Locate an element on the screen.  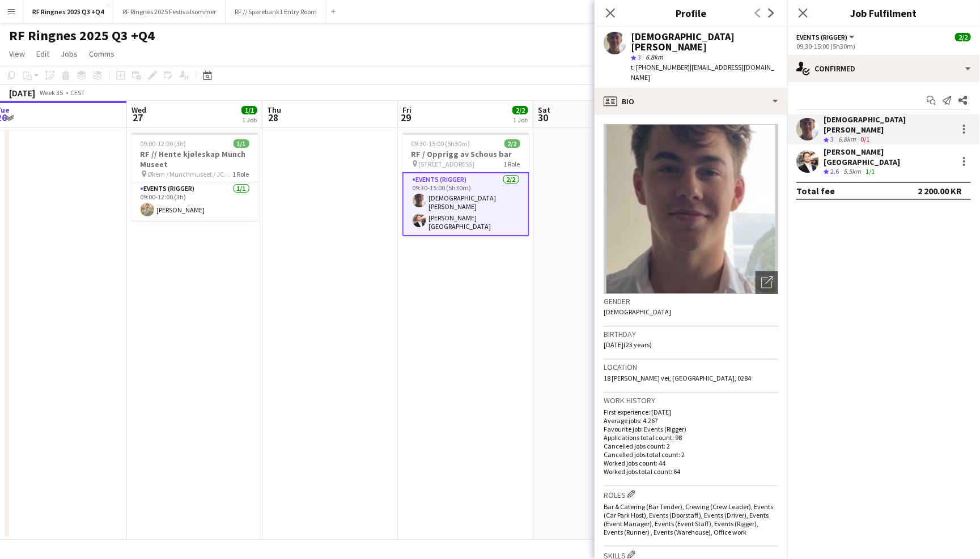
span: Jobs is located at coordinates (69, 54).